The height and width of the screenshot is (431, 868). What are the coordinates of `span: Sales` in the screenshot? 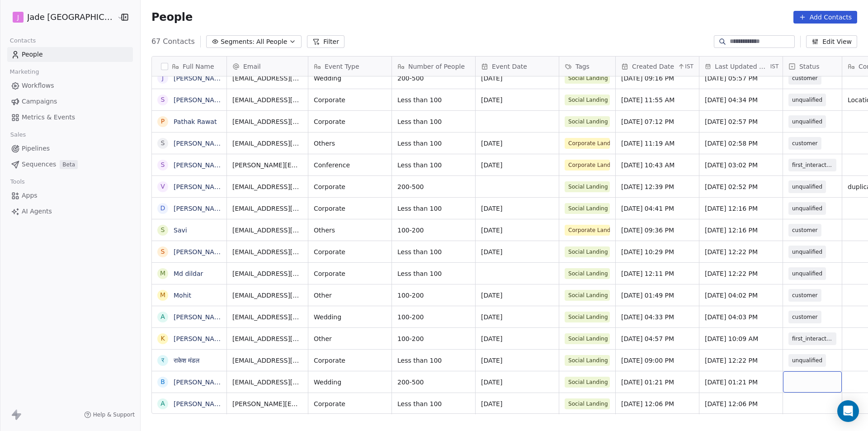 It's located at (18, 135).